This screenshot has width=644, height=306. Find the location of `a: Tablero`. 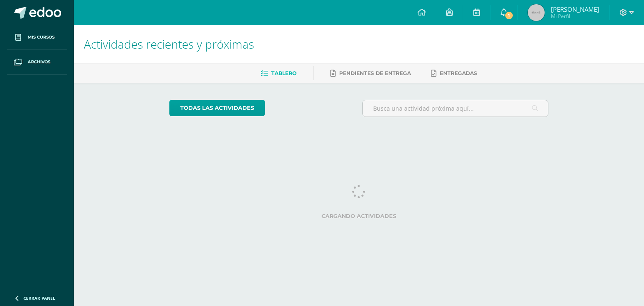

a: Tablero is located at coordinates (278, 73).